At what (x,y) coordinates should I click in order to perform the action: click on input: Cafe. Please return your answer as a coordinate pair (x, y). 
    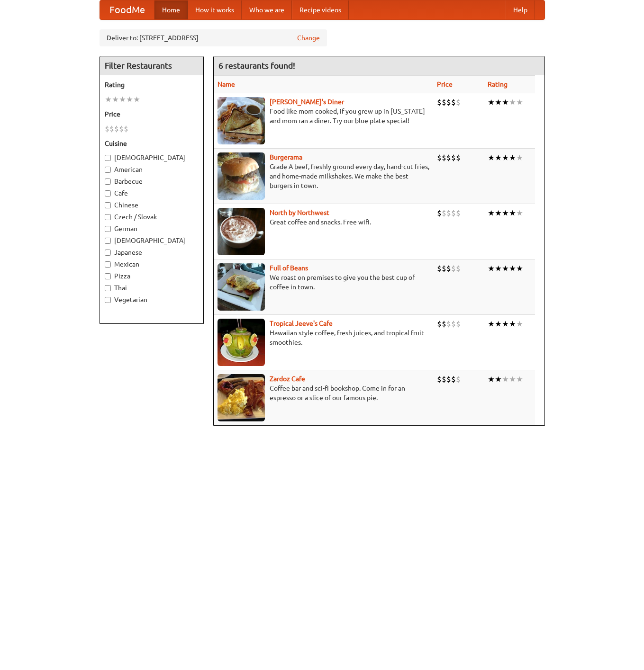
    Looking at the image, I should click on (108, 193).